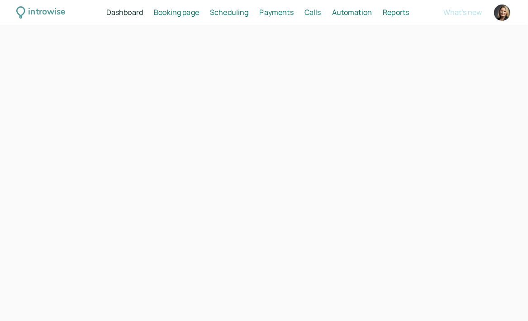 This screenshot has height=321, width=528. Describe the element at coordinates (396, 13) in the screenshot. I see `a: Reports` at that location.